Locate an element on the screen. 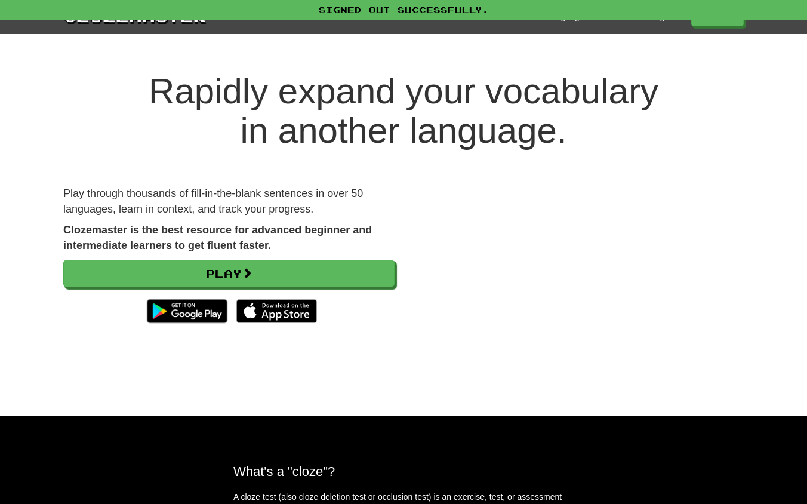 This screenshot has height=504, width=807. img: Get it on Google Play is located at coordinates (187, 311).